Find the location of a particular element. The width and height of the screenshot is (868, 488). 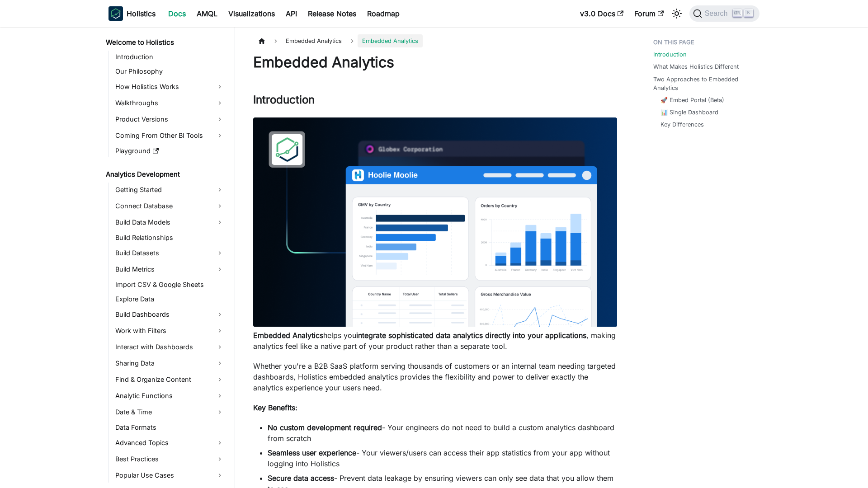

a: Sharing Data is located at coordinates (169, 364).